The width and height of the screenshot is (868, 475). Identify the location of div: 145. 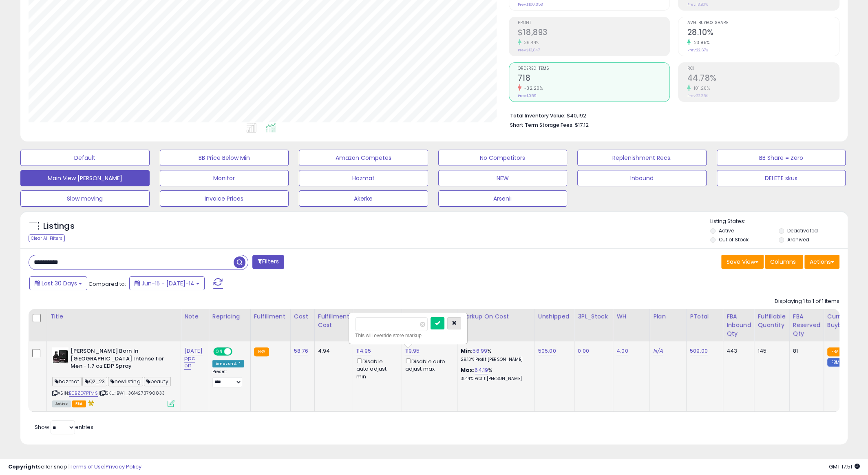
(770, 351).